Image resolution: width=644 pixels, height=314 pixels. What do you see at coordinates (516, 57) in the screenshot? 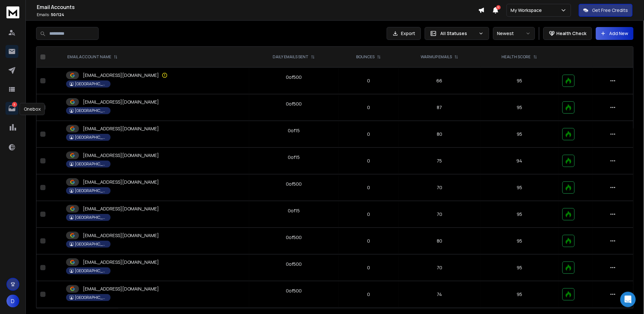
I see `p: HEALTH SCORE` at bounding box center [516, 57].